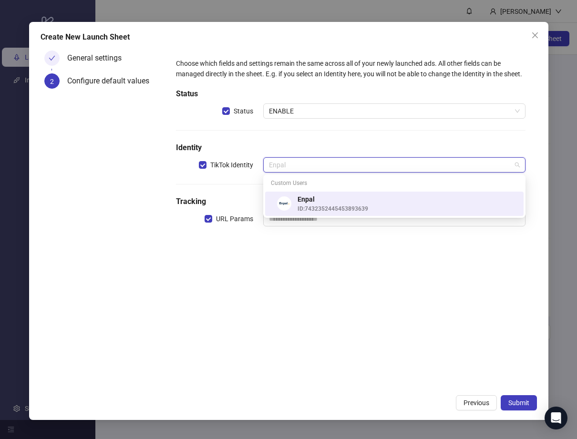 The image size is (577, 439). I want to click on div: Choose which fields and settings remain the same across all of your newly launched ads. All other..., so click(350, 69).